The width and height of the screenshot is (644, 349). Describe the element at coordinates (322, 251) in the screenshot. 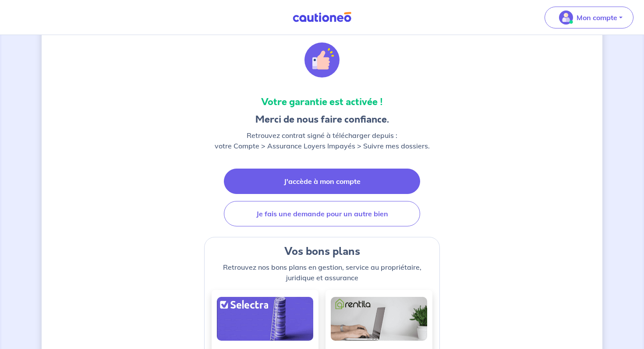

I see `h4: Vos bons plans` at that location.